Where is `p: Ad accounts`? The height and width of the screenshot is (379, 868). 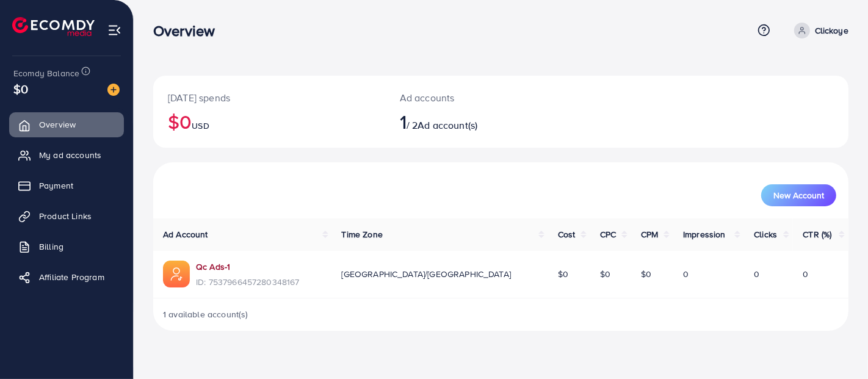 p: Ad accounts is located at coordinates (472, 98).